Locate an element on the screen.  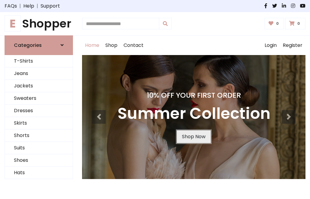
h4: 10% Off Your First Order is located at coordinates (194, 95).